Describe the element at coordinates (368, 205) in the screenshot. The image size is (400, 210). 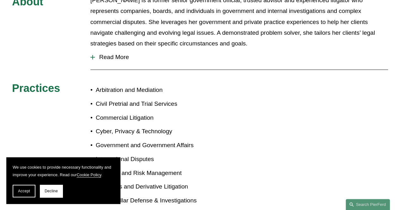
I see `a: Search this site` at that location.